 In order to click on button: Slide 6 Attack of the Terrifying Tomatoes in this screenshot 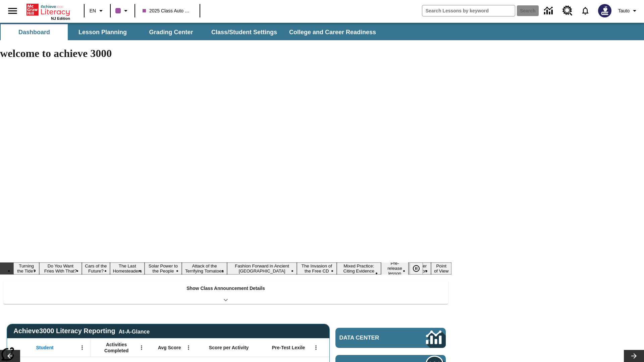, I will do `click(204, 269)`.